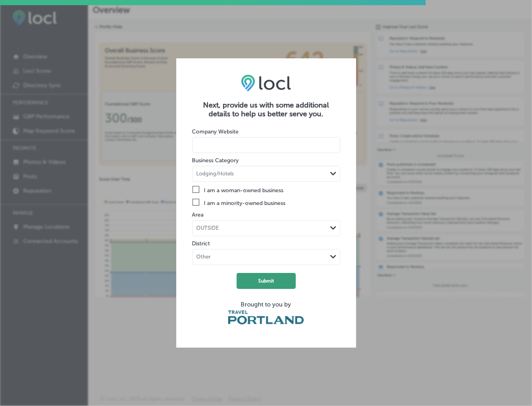 Image resolution: width=532 pixels, height=406 pixels. I want to click on label: District, so click(201, 244).